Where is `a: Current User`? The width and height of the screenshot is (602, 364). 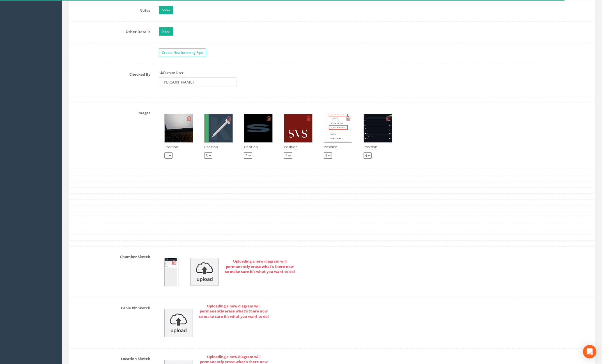
a: Current User is located at coordinates (172, 73).